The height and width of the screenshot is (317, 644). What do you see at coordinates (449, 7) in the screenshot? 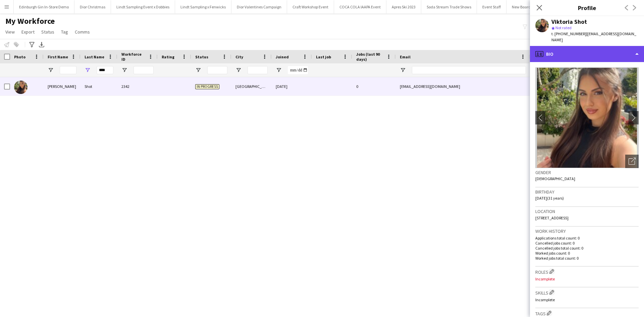
I see `button: Soda Stream Trade Shows` at bounding box center [449, 7].